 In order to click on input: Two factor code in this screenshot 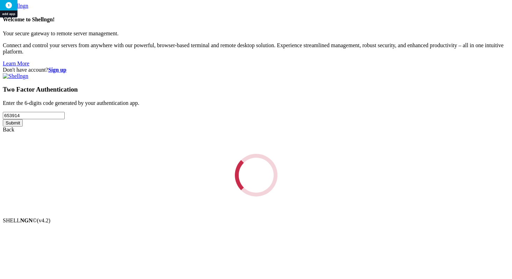, I will do `click(34, 115)`.